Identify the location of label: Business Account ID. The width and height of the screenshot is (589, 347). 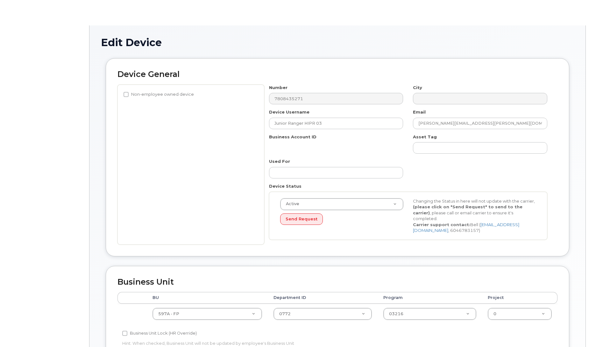
(293, 137).